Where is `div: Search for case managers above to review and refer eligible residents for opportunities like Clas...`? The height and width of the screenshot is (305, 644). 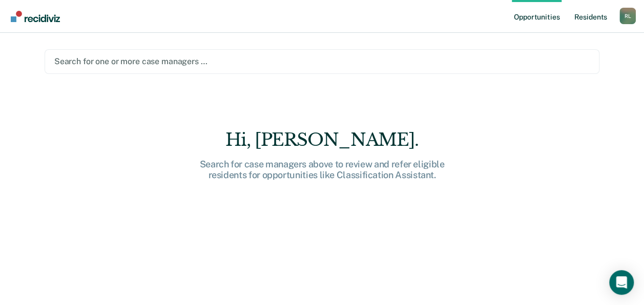
div: Search for case managers above to review and refer eligible residents for opportunities like Clas... is located at coordinates (322, 170).